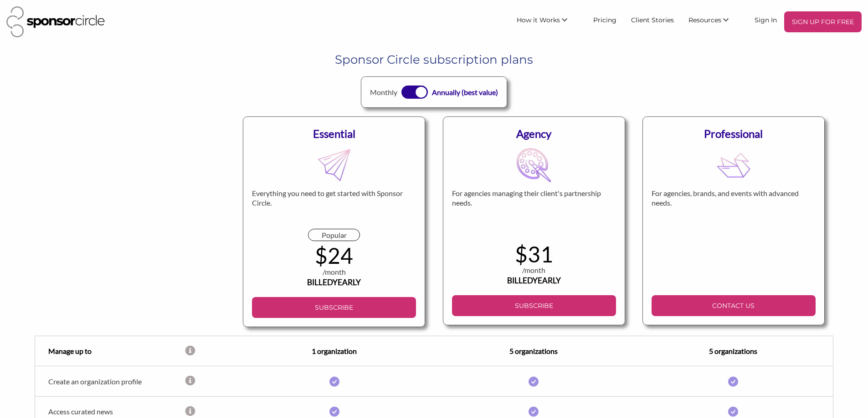 The height and width of the screenshot is (418, 868). I want to click on span: How it Works, so click(538, 20).